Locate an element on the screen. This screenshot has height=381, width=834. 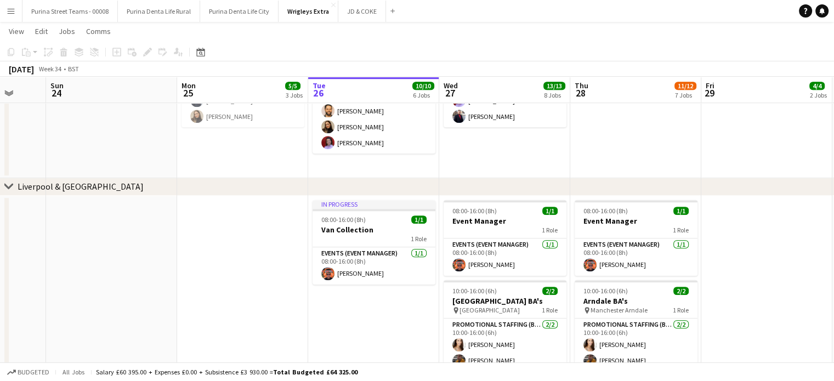
button: Purina Denta Life City is located at coordinates (239, 11).